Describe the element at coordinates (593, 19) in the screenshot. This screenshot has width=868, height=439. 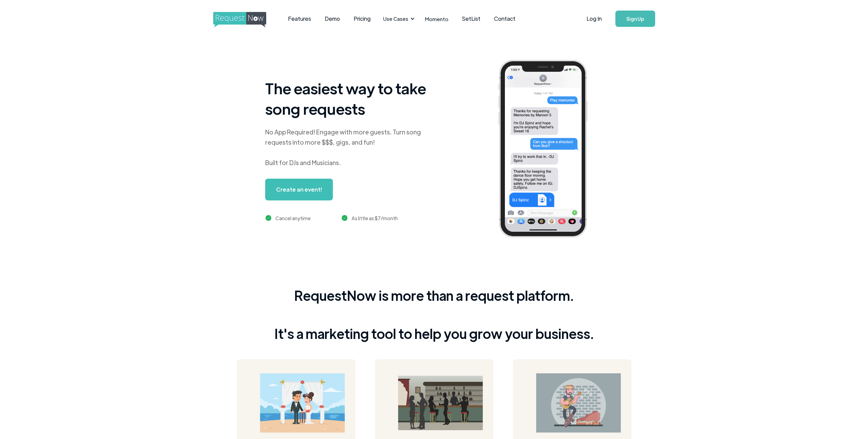
I see `a: Log In` at that location.